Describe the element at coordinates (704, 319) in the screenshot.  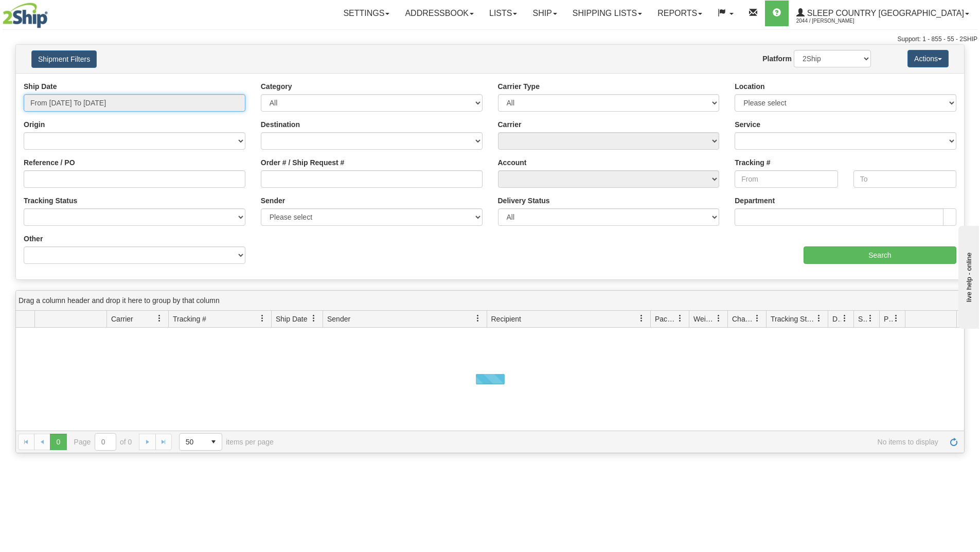
I see `span: Weight` at that location.